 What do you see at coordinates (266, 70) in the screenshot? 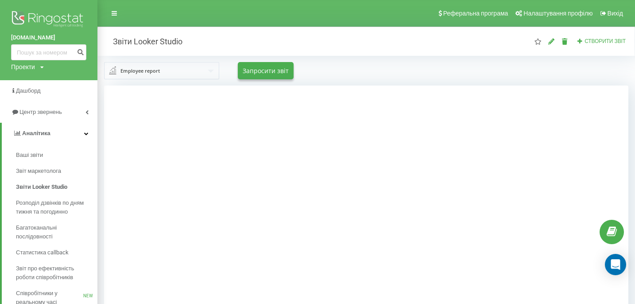
I see `button: Запросити звіт` at bounding box center [266, 70].